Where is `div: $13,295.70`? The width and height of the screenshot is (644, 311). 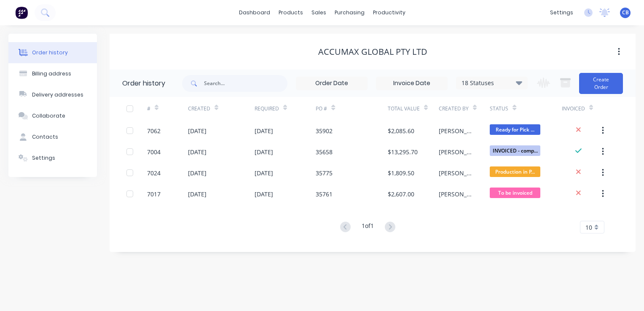 div: $13,295.70 is located at coordinates (402, 151).